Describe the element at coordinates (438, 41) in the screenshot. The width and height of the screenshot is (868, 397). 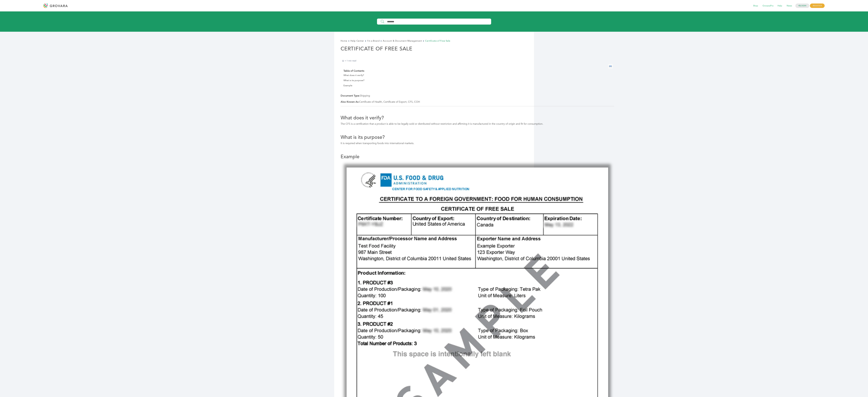
I see `span: Certificate of Free Sale` at that location.